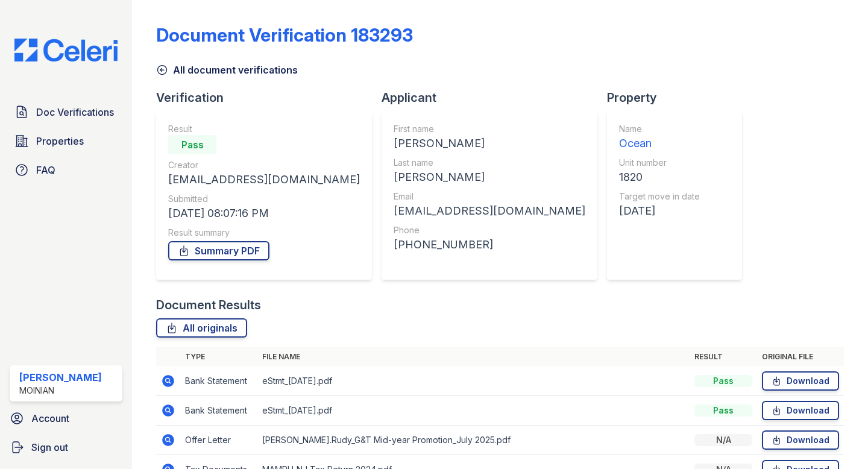 The height and width of the screenshot is (469, 868). I want to click on a: All originals, so click(201, 328).